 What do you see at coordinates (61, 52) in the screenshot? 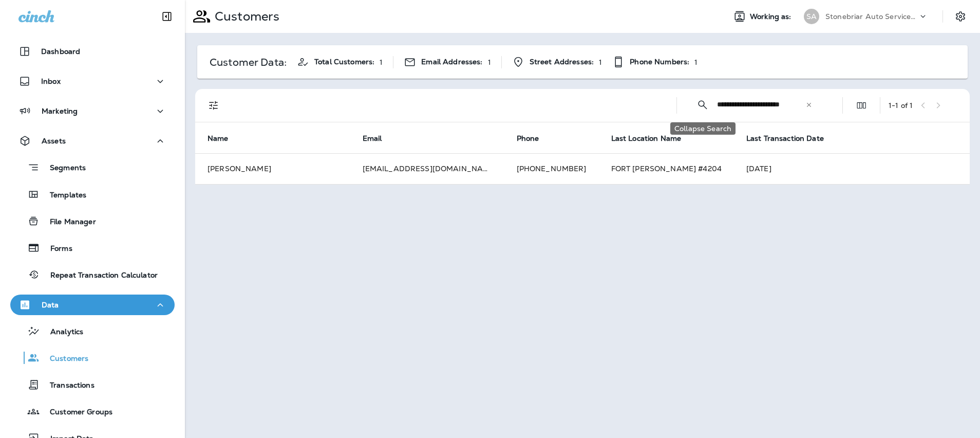
I see `p: Dashboard` at bounding box center [61, 52].